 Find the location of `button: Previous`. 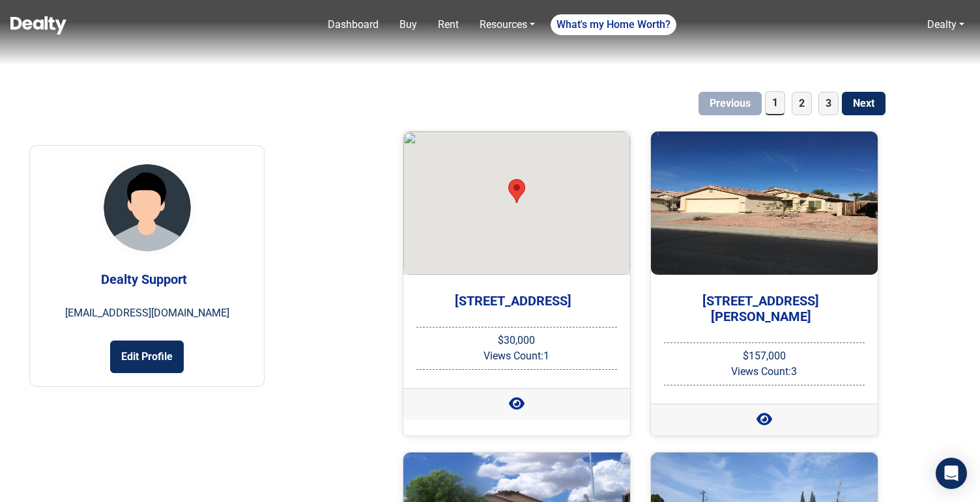

button: Previous is located at coordinates (730, 104).